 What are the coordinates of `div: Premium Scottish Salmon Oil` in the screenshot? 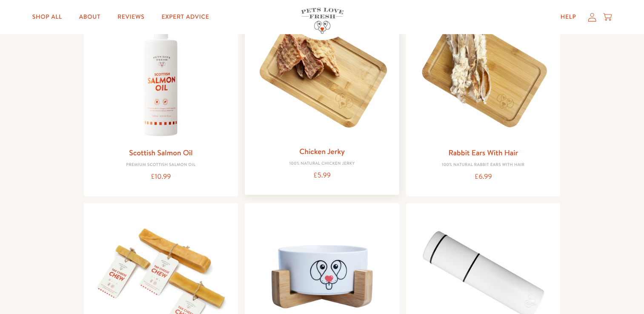 It's located at (161, 165).